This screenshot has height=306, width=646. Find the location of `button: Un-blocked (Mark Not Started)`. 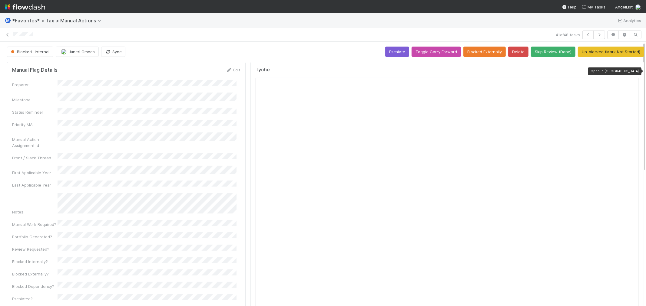

button: Un-blocked (Mark Not Started) is located at coordinates (610, 52).